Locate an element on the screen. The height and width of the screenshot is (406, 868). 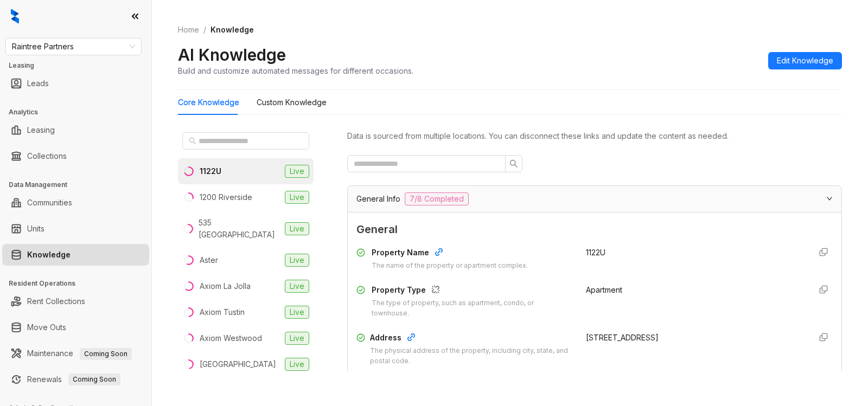
div: Build and customize automated messages for different occasions. is located at coordinates (296, 70).